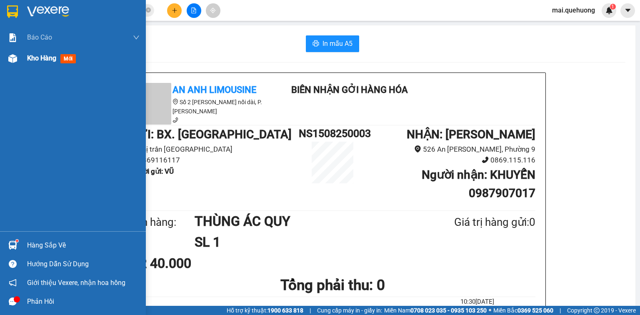  Describe the element at coordinates (286, 311) in the screenshot. I see `strong: 1900 633 818` at that location.